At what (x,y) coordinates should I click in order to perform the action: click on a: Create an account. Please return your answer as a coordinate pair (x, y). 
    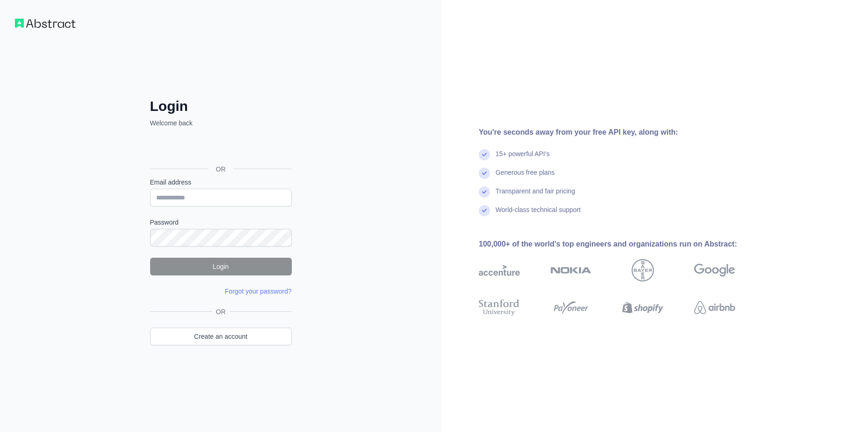
    Looking at the image, I should click on (221, 336).